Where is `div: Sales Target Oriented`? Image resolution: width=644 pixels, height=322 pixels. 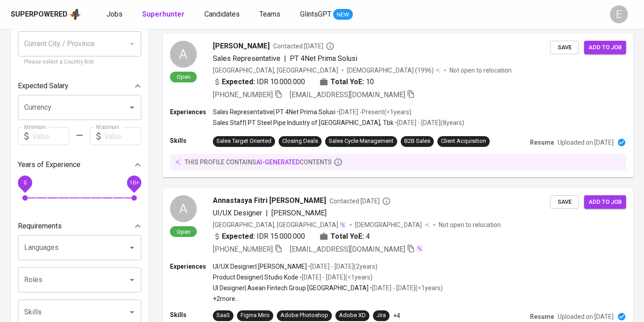 div: Sales Target Oriented is located at coordinates (243, 141).